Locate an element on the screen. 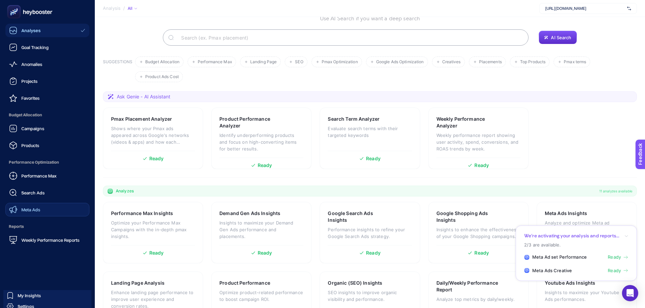 This screenshot has width=645, height=308. p: Evaluate search terms with their targeted keywords is located at coordinates (369, 132).